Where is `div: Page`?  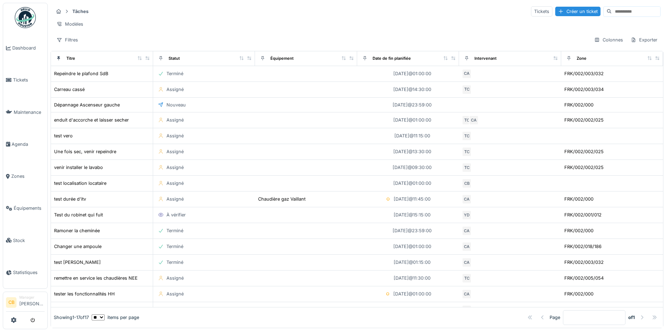
div: Page is located at coordinates (555, 317).